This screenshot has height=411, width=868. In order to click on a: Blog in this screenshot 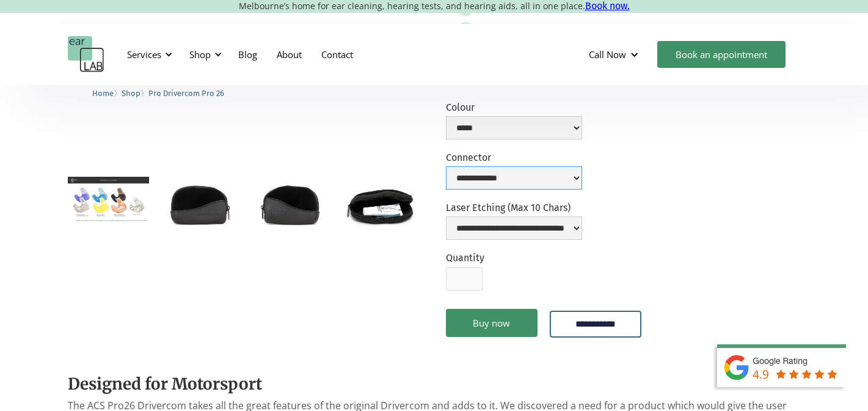, I will do `click(247, 55)`.